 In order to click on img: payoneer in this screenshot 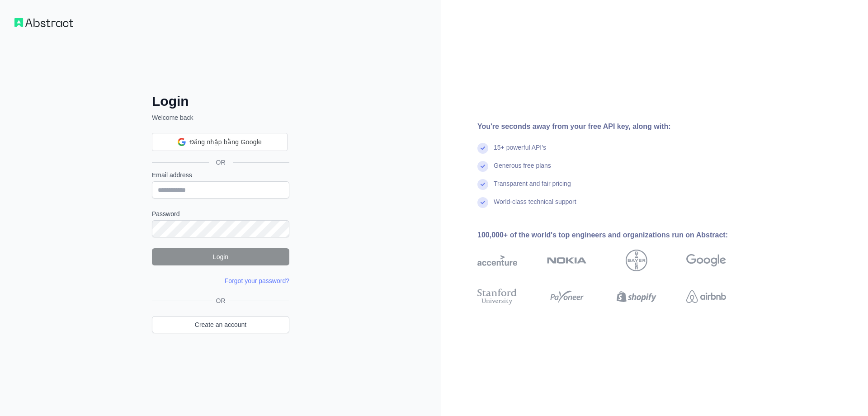, I will do `click(567, 297)`.